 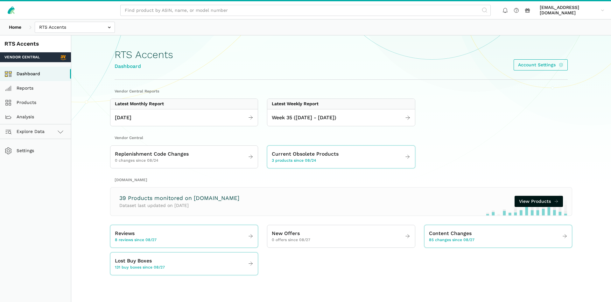 I want to click on h2: Vendor Central, so click(x=341, y=138).